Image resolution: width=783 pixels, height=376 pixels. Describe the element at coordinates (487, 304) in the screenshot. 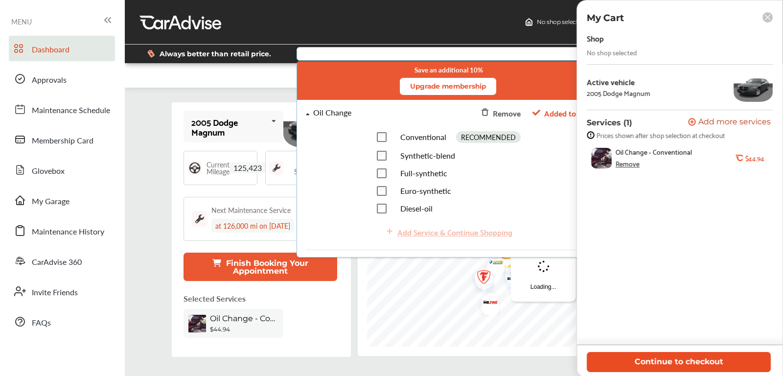

I see `img: logo-mrtire.png` at that location.